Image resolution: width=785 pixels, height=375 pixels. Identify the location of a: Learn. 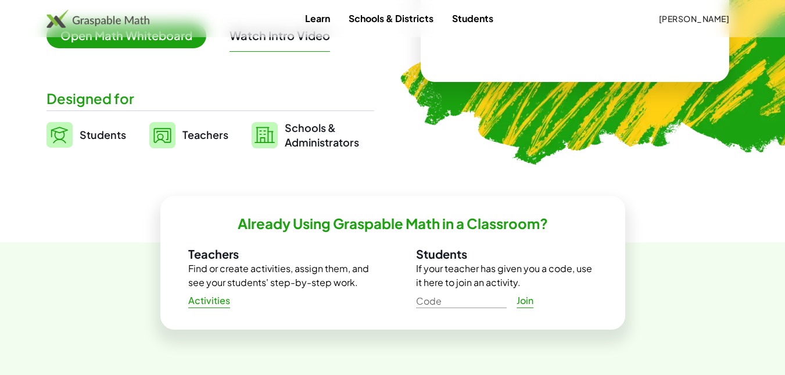
(317, 18).